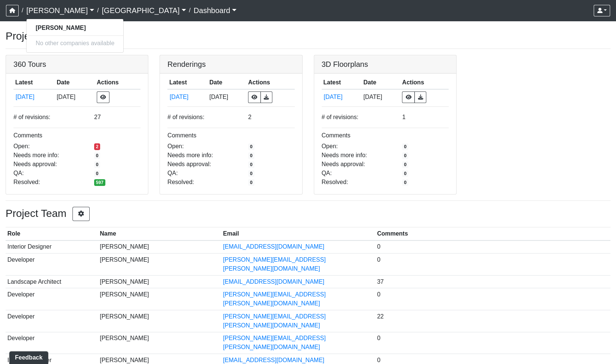 The height and width of the screenshot is (364, 616). Describe the element at coordinates (298, 234) in the screenshot. I see `th: Email` at that location.